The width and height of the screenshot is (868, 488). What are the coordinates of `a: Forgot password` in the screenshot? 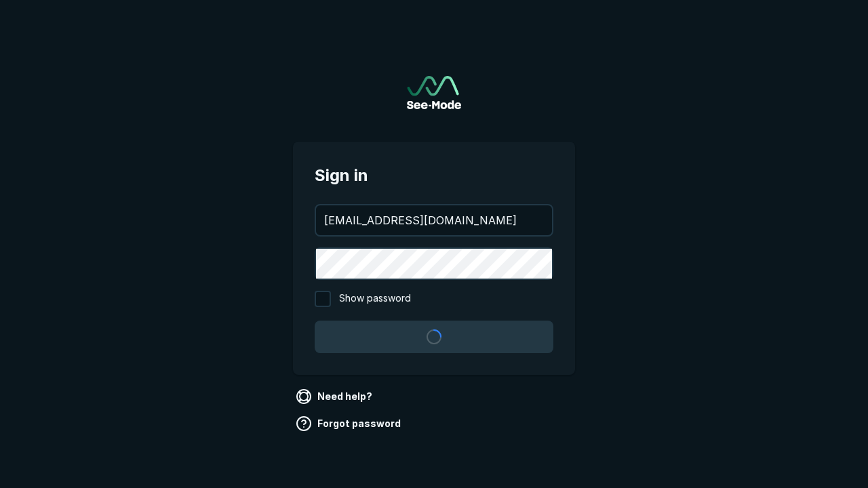 It's located at (349, 424).